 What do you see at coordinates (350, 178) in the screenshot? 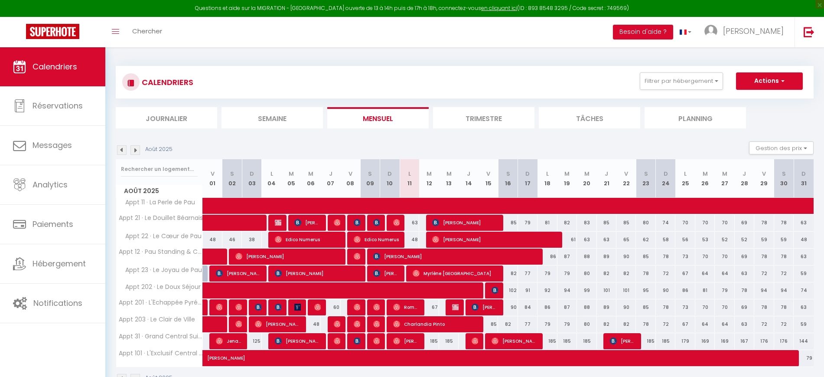
I see `th: 08` at bounding box center [350, 178].